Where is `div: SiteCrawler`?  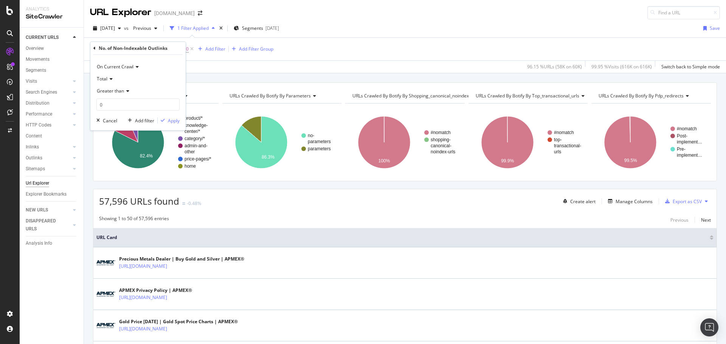 div: SiteCrawler is located at coordinates (51, 17).